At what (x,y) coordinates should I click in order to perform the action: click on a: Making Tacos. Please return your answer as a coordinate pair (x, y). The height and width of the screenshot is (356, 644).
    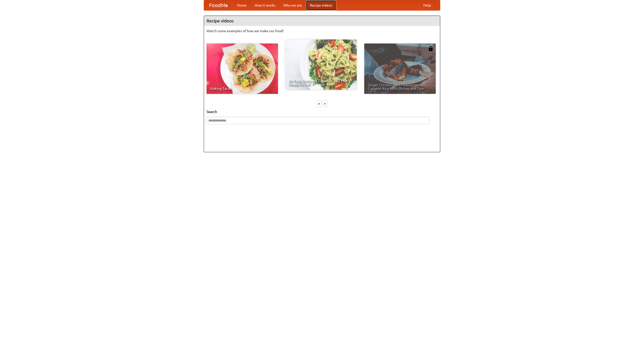
    Looking at the image, I should click on (242, 69).